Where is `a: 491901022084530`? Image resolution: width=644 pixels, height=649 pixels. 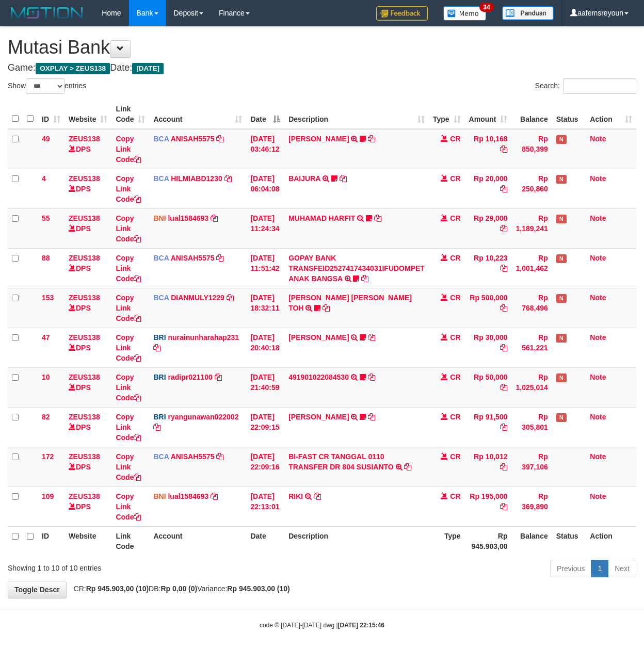 a: 491901022084530 is located at coordinates (318, 377).